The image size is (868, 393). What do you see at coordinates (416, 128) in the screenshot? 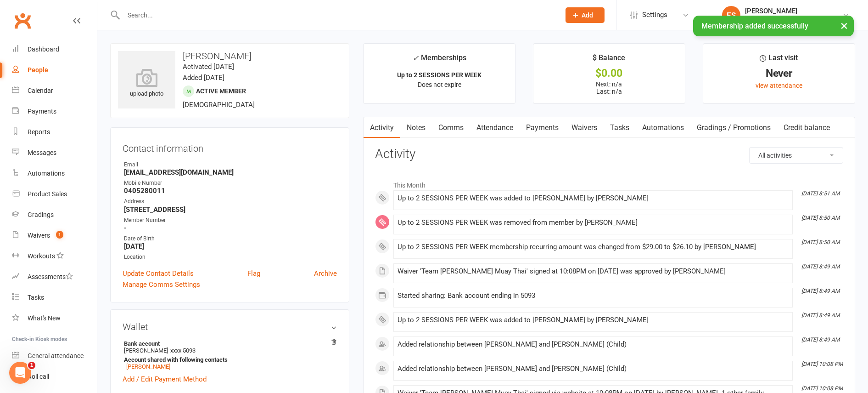
I see `a: Notes` at bounding box center [416, 128].